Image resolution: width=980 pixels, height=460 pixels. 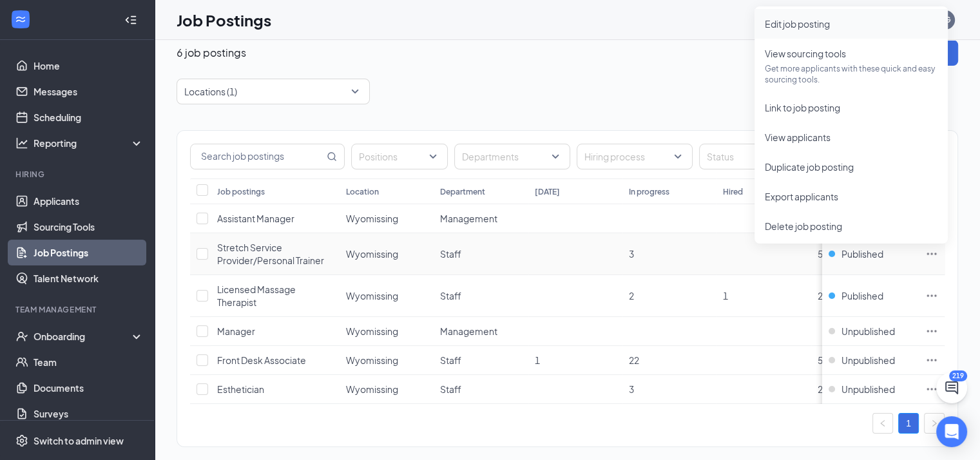 I want to click on a: Sourcing Tools, so click(x=88, y=227).